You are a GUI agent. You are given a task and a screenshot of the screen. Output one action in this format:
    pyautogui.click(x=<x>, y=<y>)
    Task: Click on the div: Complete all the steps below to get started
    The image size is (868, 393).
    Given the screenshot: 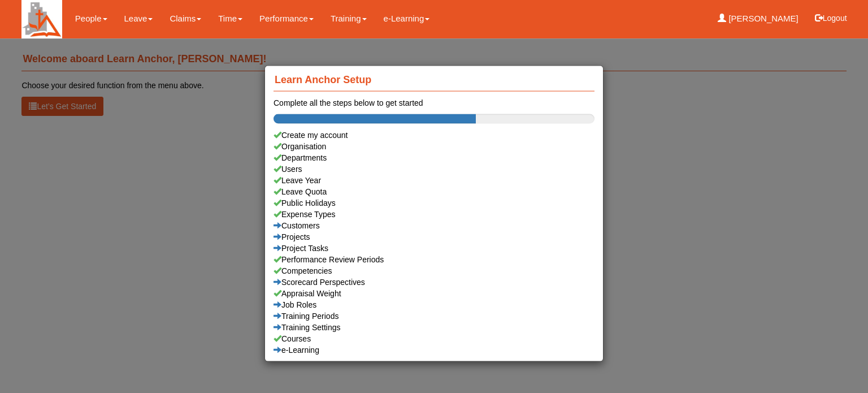 What is the action you would take?
    pyautogui.click(x=434, y=103)
    